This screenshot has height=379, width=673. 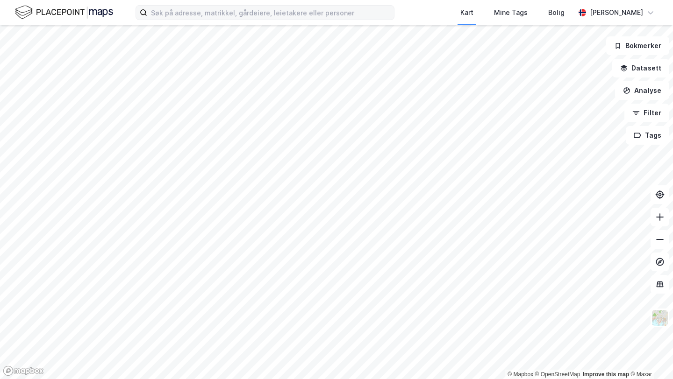 What do you see at coordinates (641, 68) in the screenshot?
I see `button: Datasett` at bounding box center [641, 68].